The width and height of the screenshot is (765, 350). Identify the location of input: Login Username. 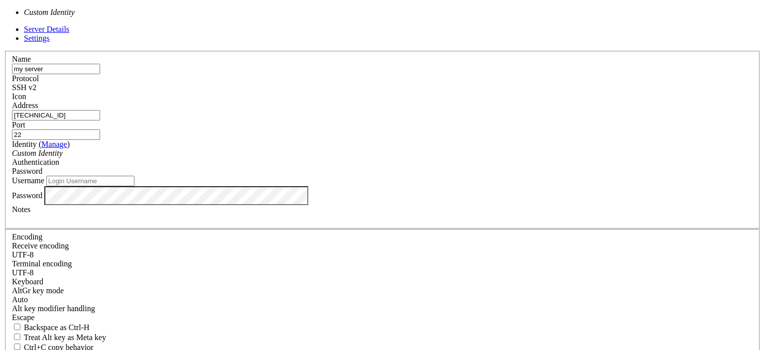
(90, 181).